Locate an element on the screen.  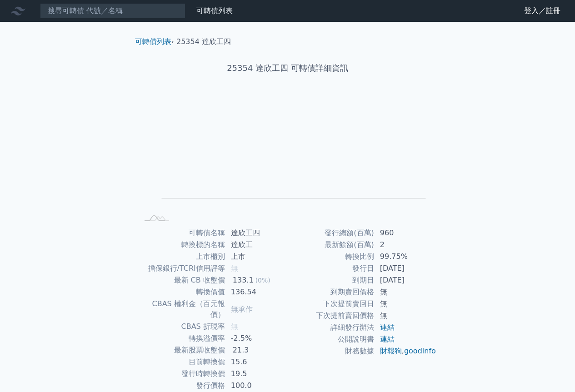
td: 上市 is located at coordinates (256, 257).